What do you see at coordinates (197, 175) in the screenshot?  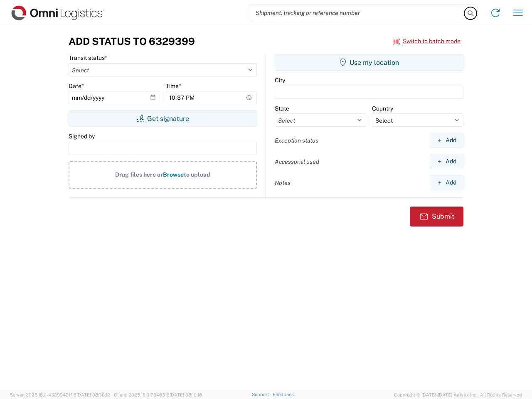 I see `span: to upload` at bounding box center [197, 175].